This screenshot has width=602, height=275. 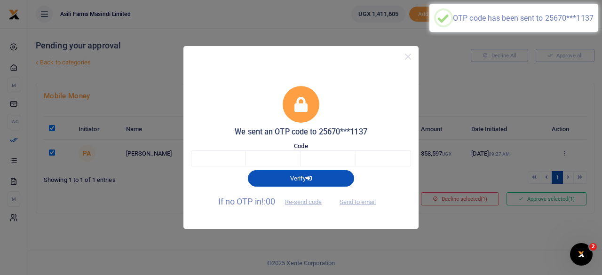 What do you see at coordinates (300, 146) in the screenshot?
I see `label: Code` at bounding box center [300, 146].